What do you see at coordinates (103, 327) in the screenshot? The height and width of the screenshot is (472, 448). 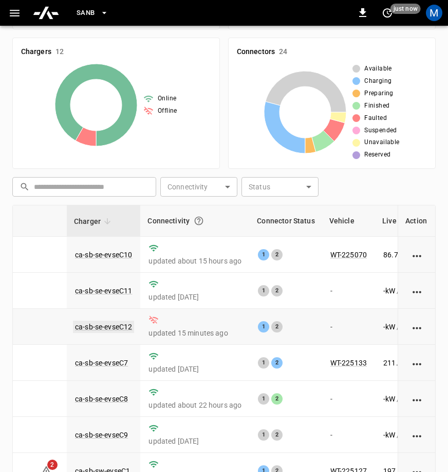 I see `a: ca-sb-se-evseC12` at bounding box center [103, 327].